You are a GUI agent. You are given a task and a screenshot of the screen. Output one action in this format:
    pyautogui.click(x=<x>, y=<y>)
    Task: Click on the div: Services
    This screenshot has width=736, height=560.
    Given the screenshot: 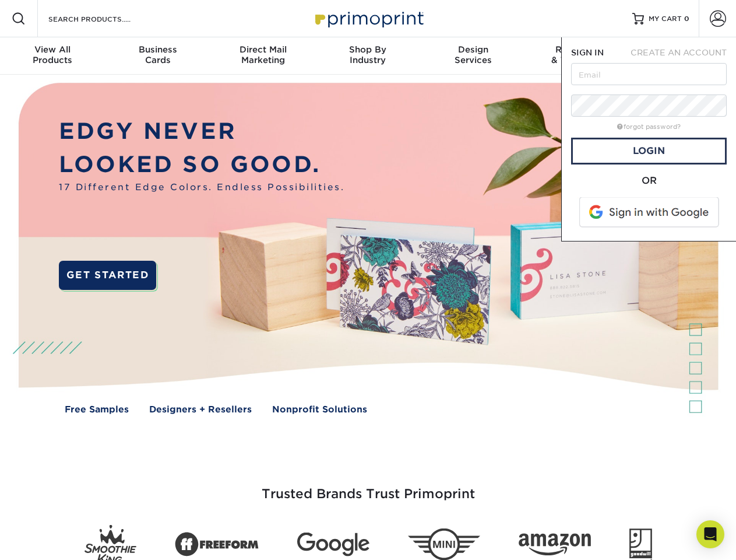 What is the action you would take?
    pyautogui.click(x=474, y=55)
    